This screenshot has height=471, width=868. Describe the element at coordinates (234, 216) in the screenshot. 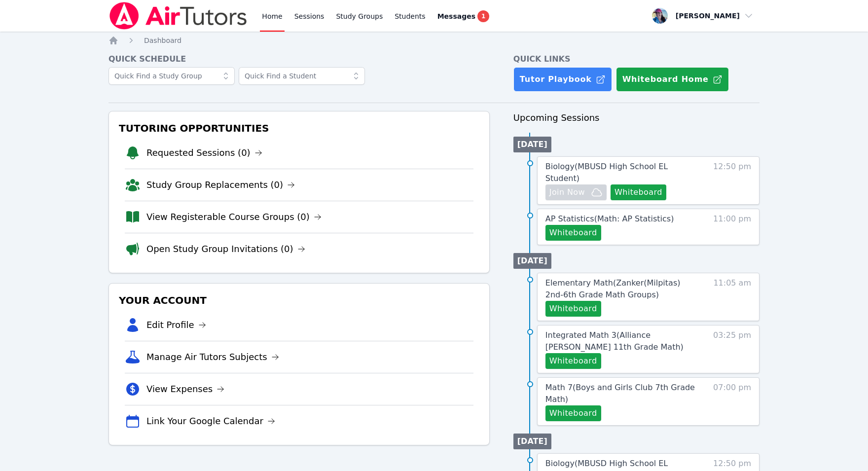

I see `a: View Registerable Course Groups (0)` at that location.